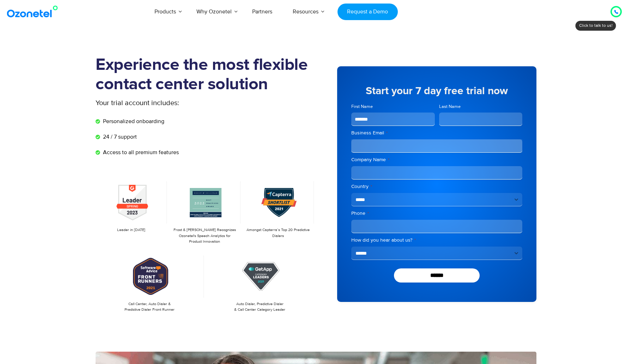  I want to click on p: Your trial account includes:, so click(179, 103).